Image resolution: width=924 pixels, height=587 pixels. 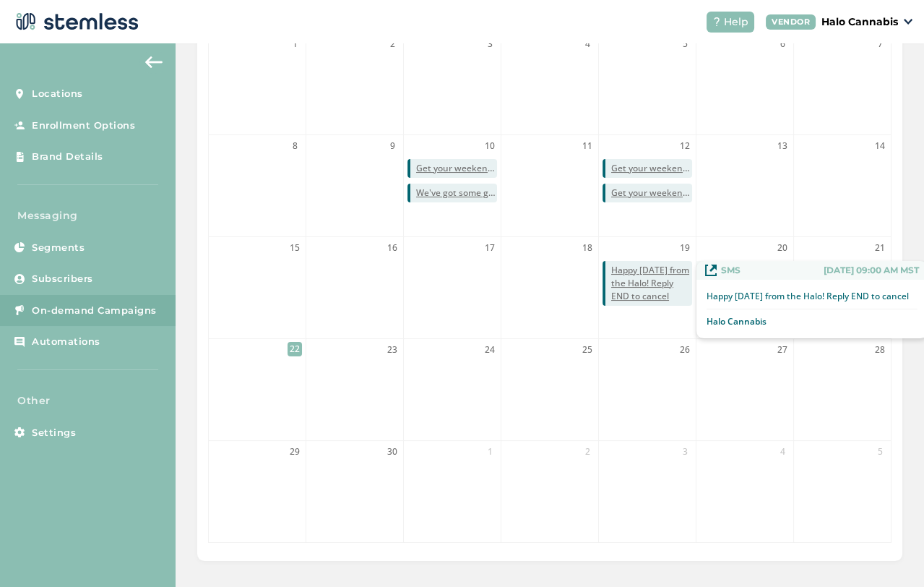 I want to click on span: SMS, so click(x=731, y=270).